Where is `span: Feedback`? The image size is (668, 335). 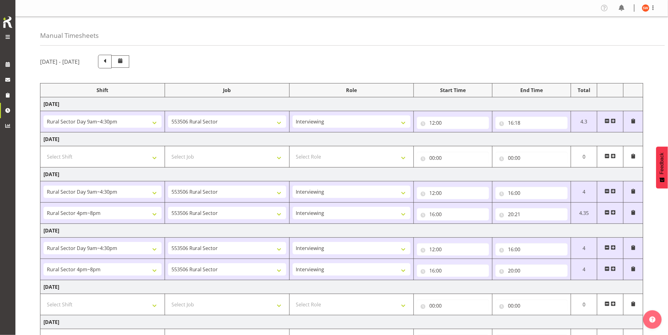
span: Feedback is located at coordinates (662, 164).